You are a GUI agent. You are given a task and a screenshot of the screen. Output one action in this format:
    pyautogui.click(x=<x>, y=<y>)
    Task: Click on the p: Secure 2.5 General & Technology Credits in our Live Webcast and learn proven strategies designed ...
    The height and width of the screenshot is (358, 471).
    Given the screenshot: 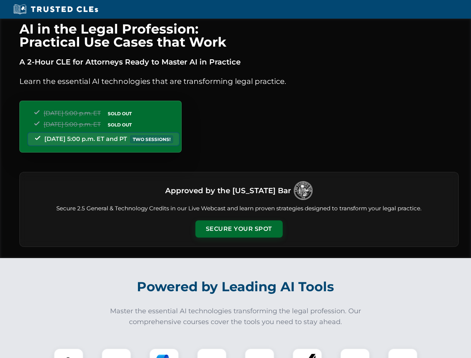 What is the action you would take?
    pyautogui.click(x=239, y=209)
    